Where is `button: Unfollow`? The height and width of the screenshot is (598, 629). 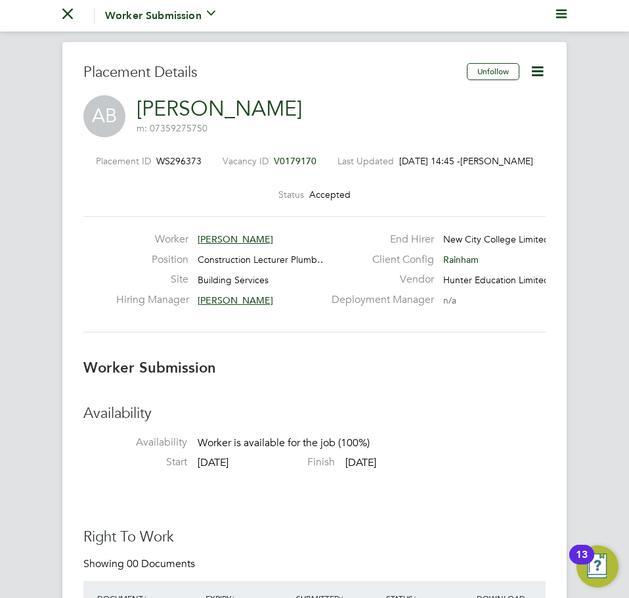
button: Unfollow is located at coordinates (493, 72).